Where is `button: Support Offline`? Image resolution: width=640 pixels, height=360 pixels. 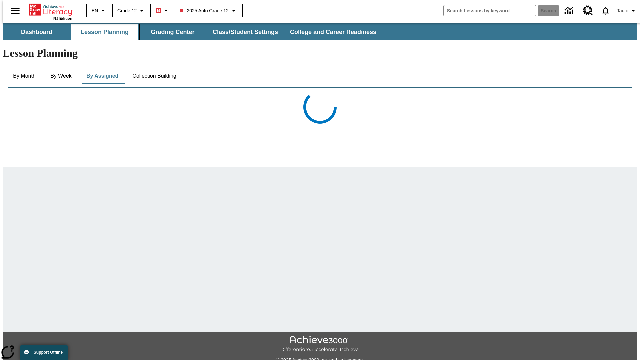 button: Support Offline is located at coordinates (44, 352).